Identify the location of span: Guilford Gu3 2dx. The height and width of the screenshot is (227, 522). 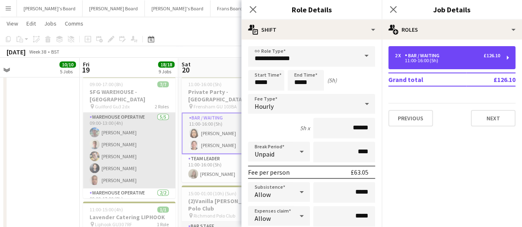
(112, 106).